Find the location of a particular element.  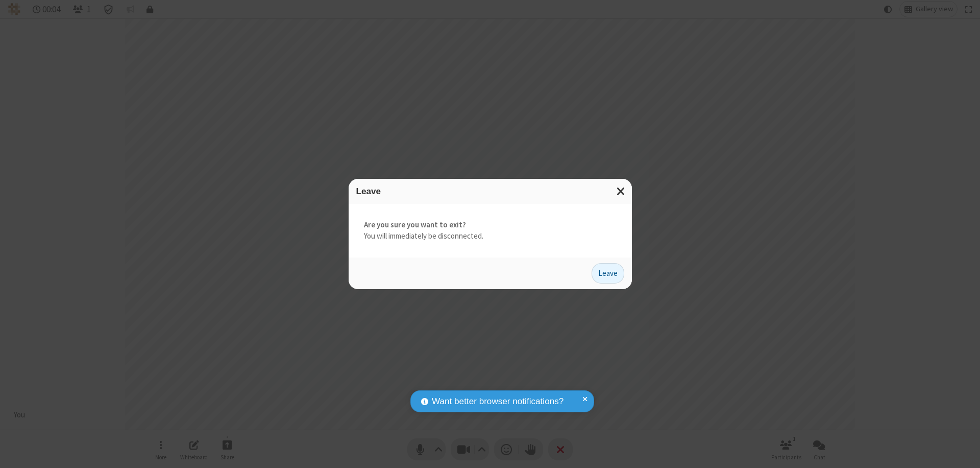

h3: Leave is located at coordinates (490, 191).